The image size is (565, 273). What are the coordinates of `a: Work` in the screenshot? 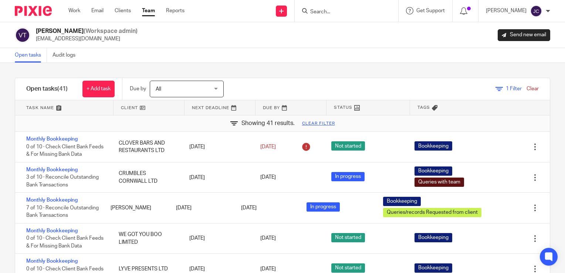 It's located at (74, 11).